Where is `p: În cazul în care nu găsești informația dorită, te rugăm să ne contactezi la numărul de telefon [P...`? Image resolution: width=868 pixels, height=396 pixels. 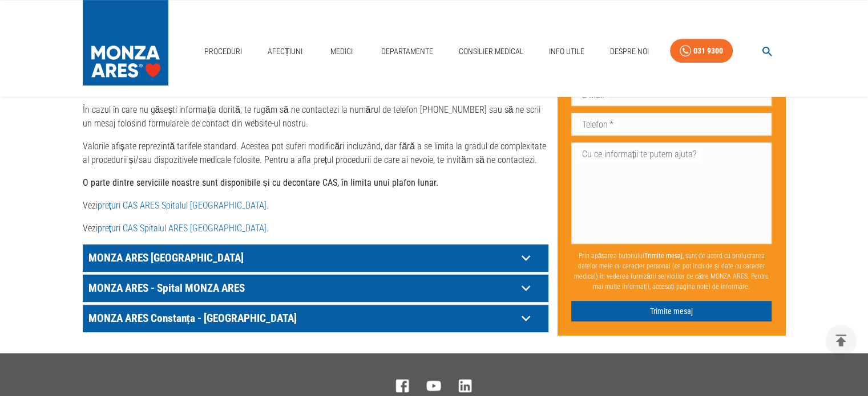 p: În cazul în care nu găsești informația dorită, te rugăm să ne contactezi la numărul de telefon [P... is located at coordinates (315, 117).